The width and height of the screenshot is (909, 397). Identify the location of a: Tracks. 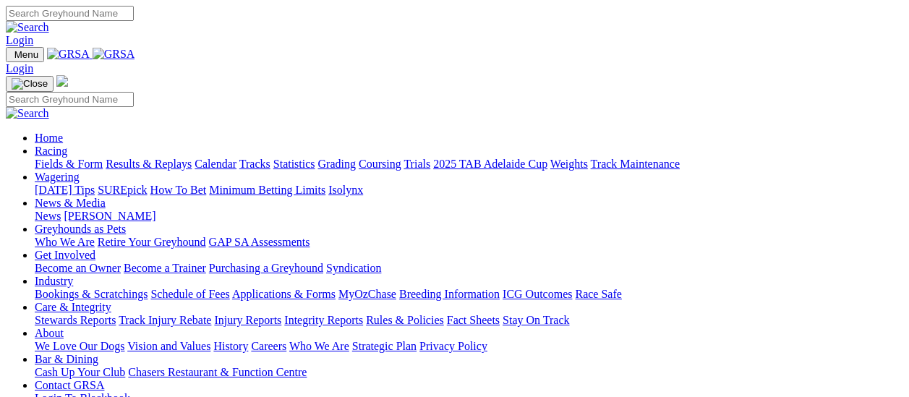
(255, 163).